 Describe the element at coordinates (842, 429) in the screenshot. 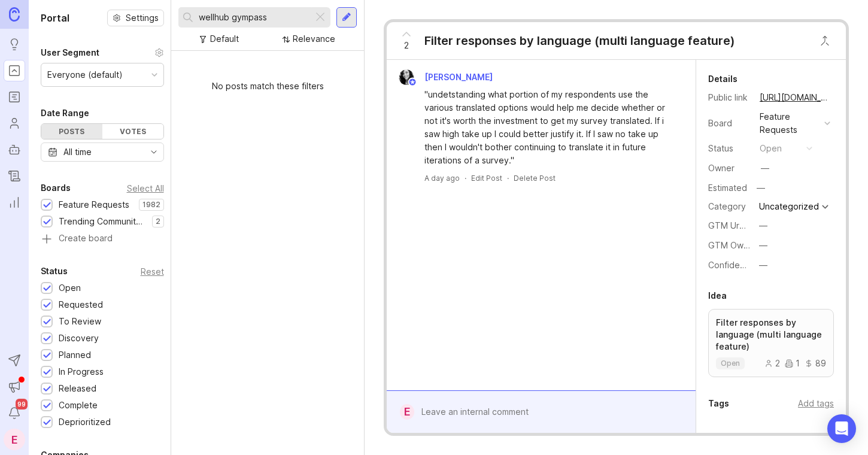

I see `div: Open Intercom Messenger` at that location.